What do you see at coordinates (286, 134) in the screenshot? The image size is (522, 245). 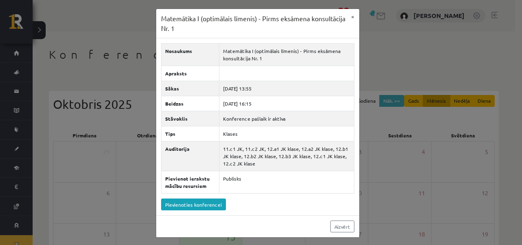 I see `td: Klases` at bounding box center [286, 134].